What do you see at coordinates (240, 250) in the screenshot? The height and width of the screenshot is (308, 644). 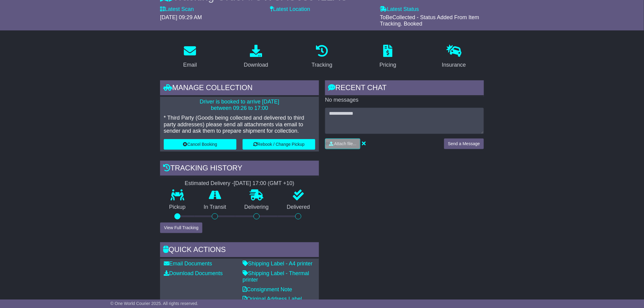 I see `div: Quick Actions` at bounding box center [240, 250].